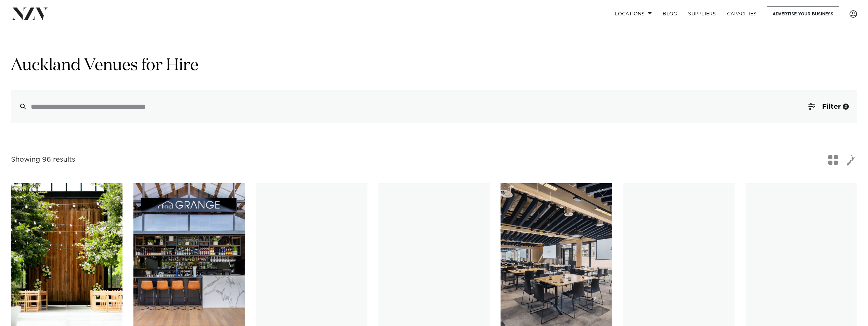  Describe the element at coordinates (831, 107) in the screenshot. I see `span: Filter` at that location.